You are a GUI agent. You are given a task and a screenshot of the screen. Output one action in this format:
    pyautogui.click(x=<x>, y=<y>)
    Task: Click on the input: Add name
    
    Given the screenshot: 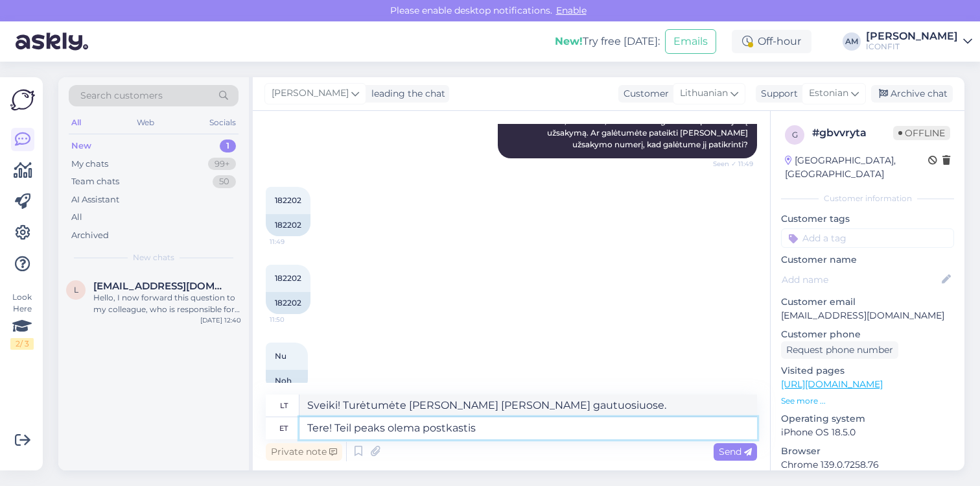 What is the action you would take?
    pyautogui.click(x=860, y=280)
    